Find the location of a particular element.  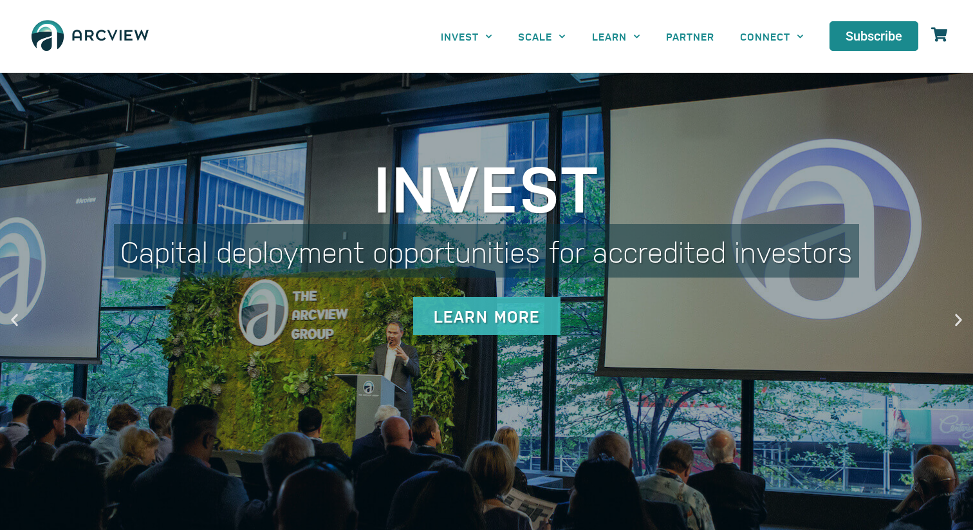

a: Subscribe is located at coordinates (874, 36).